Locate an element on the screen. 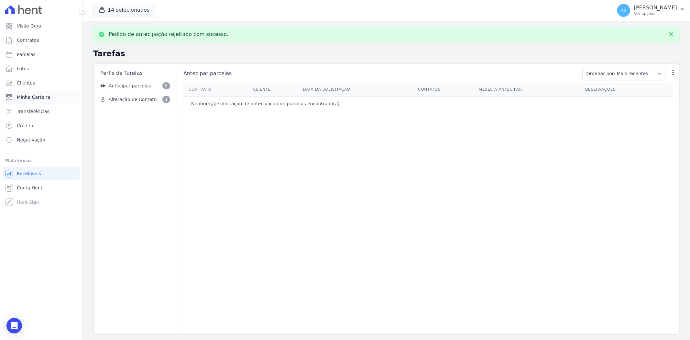 The image size is (690, 340). span: Alteração de Contato is located at coordinates (133, 99).